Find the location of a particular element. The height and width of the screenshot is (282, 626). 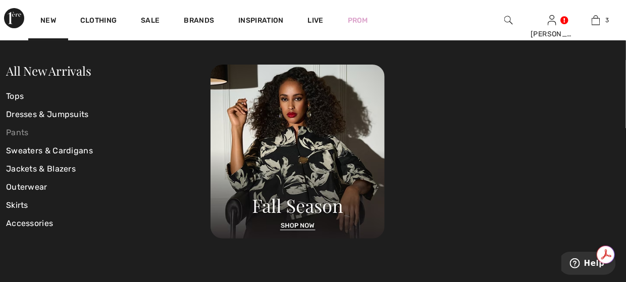

a: 1ère Avenue is located at coordinates (14, 18).